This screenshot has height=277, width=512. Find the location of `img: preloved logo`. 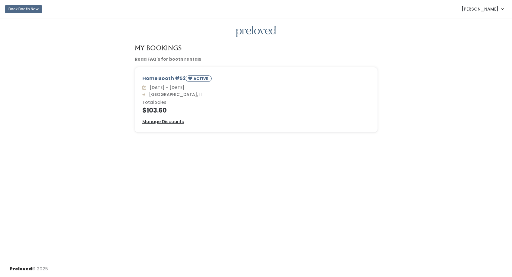

img: preloved logo is located at coordinates (256, 31).